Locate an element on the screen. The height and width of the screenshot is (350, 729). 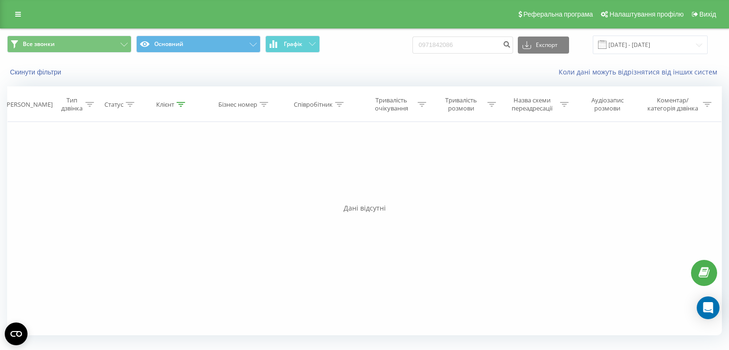
button: Все звонки is located at coordinates (69, 44).